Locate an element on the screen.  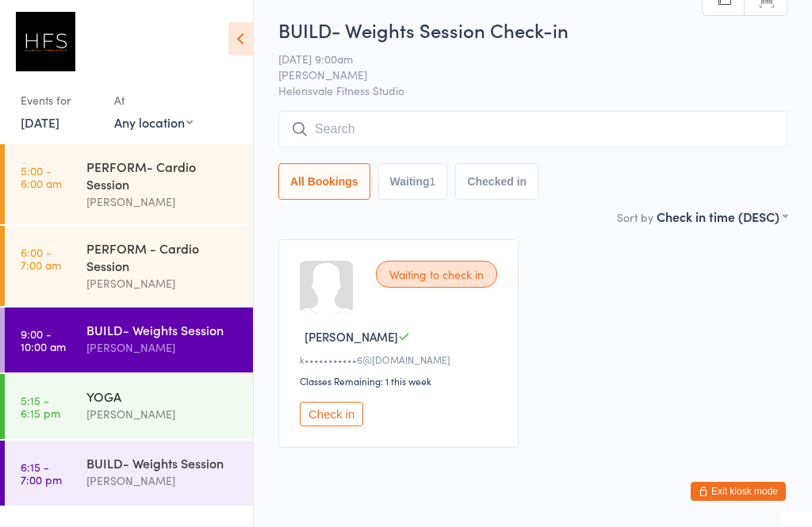
button: Check in is located at coordinates (332, 414).